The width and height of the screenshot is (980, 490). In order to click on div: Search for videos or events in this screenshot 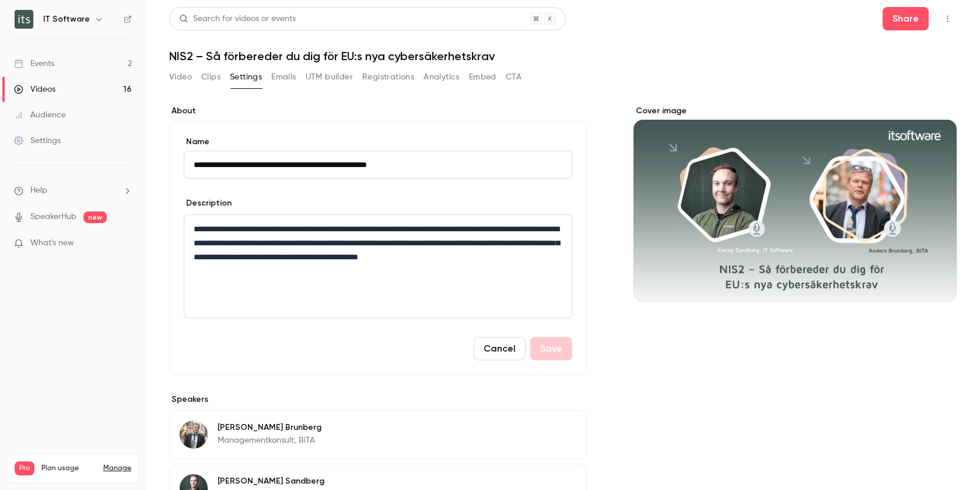, I will do `click(237, 19)`.